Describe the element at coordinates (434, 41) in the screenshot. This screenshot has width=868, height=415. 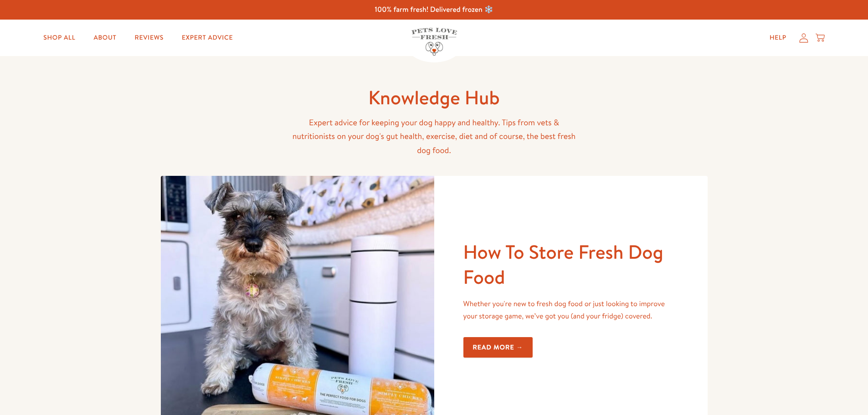
I see `img: Pets Love Fresh` at that location.